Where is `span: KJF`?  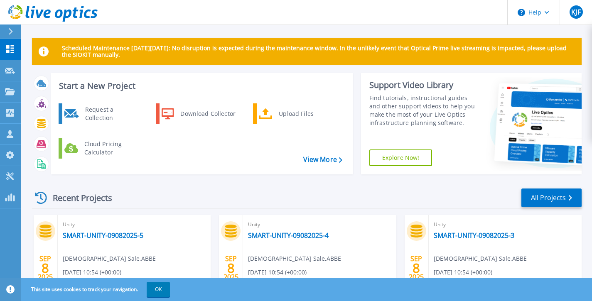
span: KJF is located at coordinates (575, 12).